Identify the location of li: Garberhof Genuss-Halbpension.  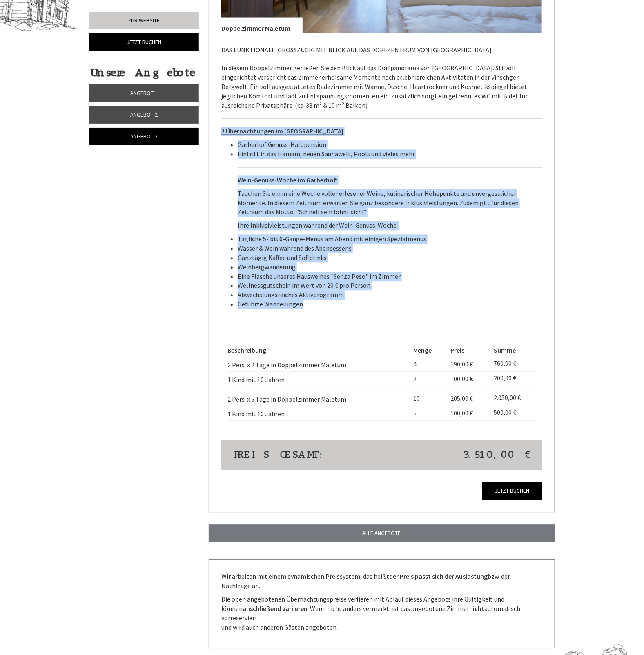
(390, 145).